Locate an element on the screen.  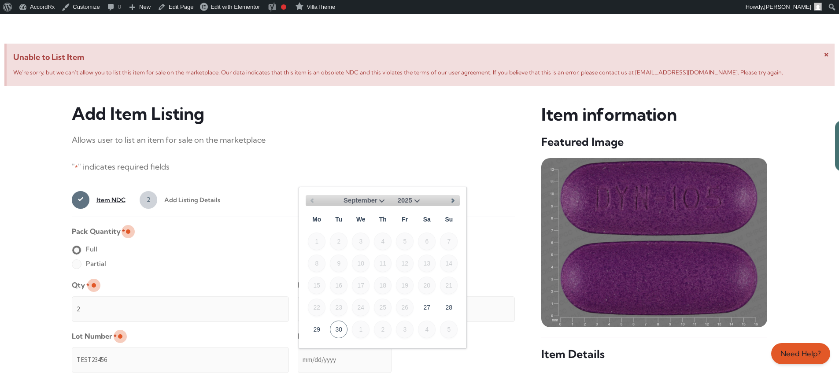
a: Need Help? is located at coordinates (800, 353).